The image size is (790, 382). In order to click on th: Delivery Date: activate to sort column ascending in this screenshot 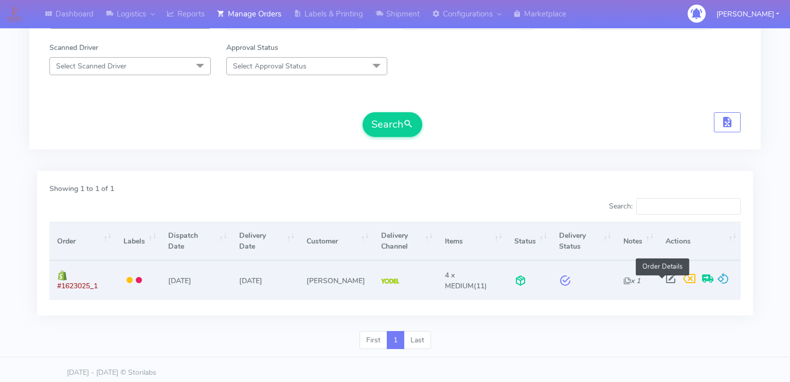, I will do `click(265, 241)`.